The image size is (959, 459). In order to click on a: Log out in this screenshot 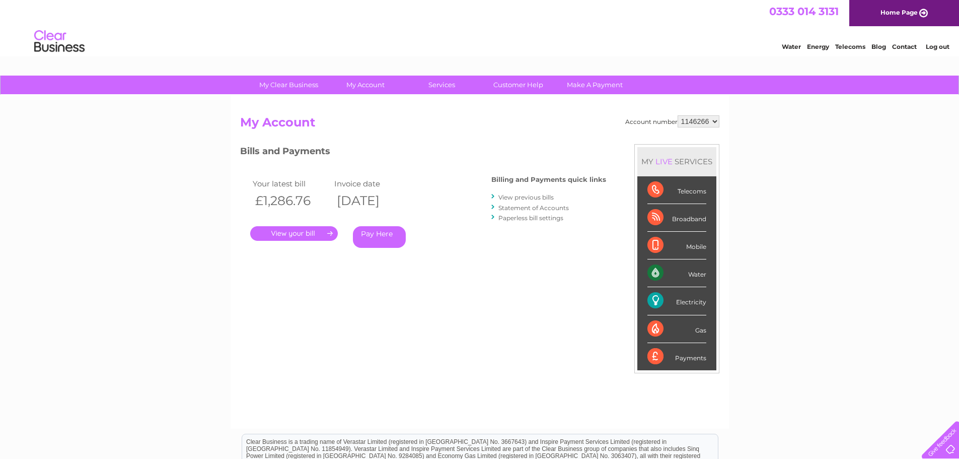, I will do `click(937, 46)`.